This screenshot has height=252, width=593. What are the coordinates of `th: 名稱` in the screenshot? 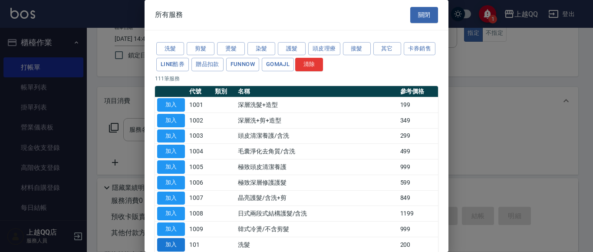 It's located at (317, 92).